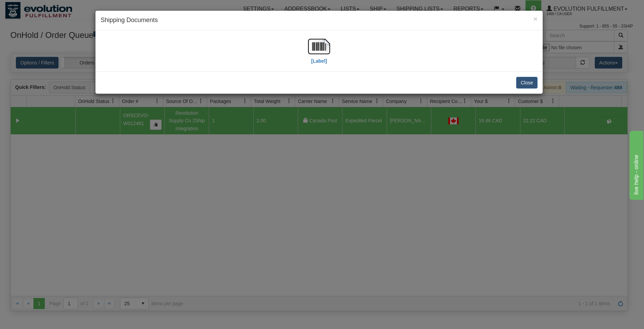  I want to click on h4: Shipping Documents, so click(319, 20).